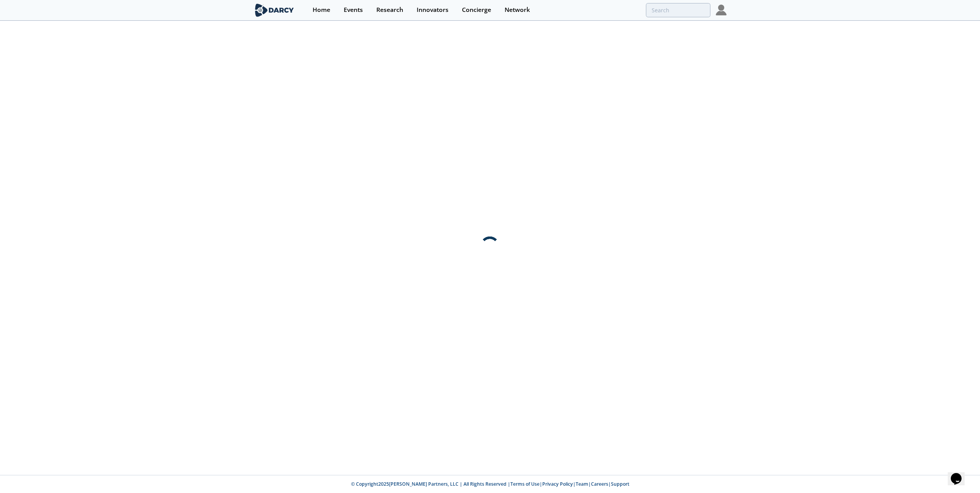 The image size is (980, 493). Describe the element at coordinates (321, 10) in the screenshot. I see `div: Home` at that location.